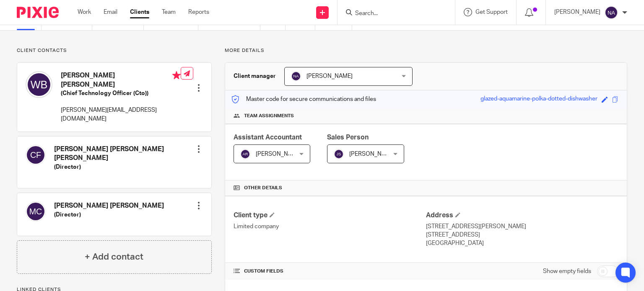 Image resolution: width=644 pixels, height=291 pixels. Describe the element at coordinates (269, 116) in the screenshot. I see `span: Team assignments` at that location.